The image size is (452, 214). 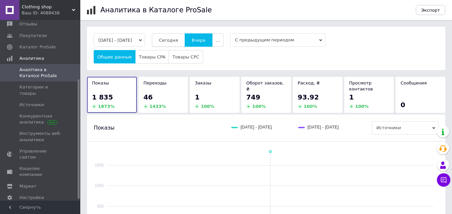 I want to click on span: 1873 %, so click(x=106, y=106).